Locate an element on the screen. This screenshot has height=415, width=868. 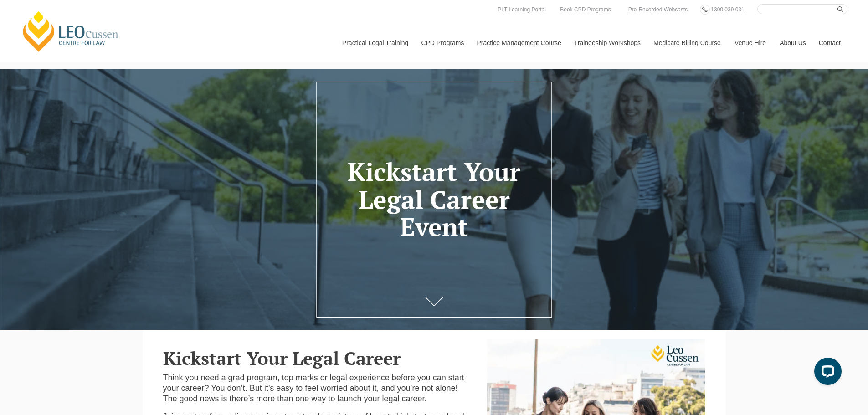
h2: Kickstart Your Legal Career is located at coordinates (318, 358).